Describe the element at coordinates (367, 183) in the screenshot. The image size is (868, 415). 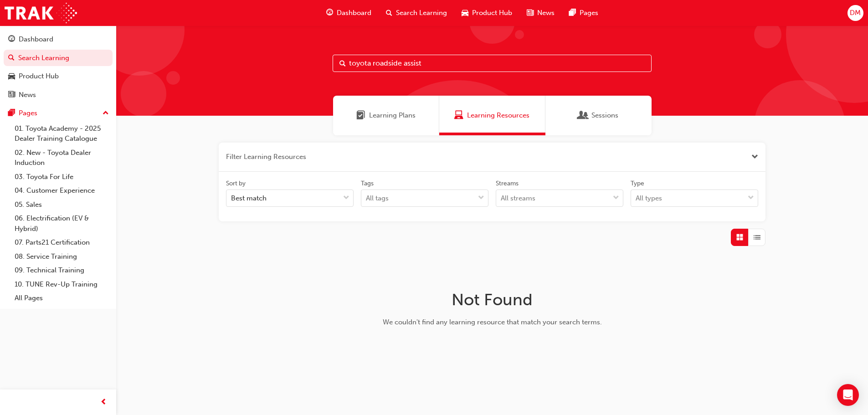
I see `div: Tags` at that location.